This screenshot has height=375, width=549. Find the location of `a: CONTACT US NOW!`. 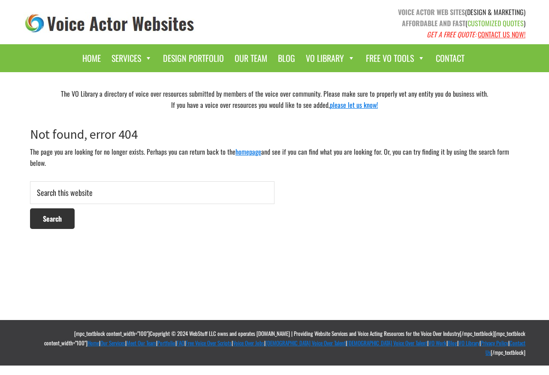

a: CONTACT US NOW! is located at coordinates (502, 34).